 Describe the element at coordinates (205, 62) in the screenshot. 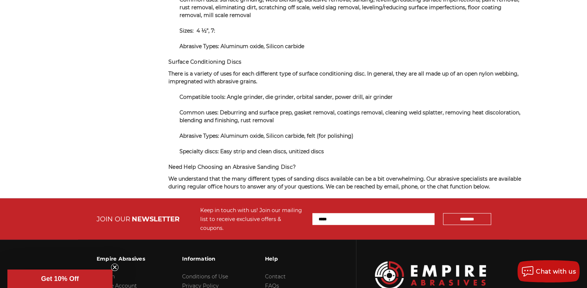

I see `span: Surface Conditioning Discs` at that location.